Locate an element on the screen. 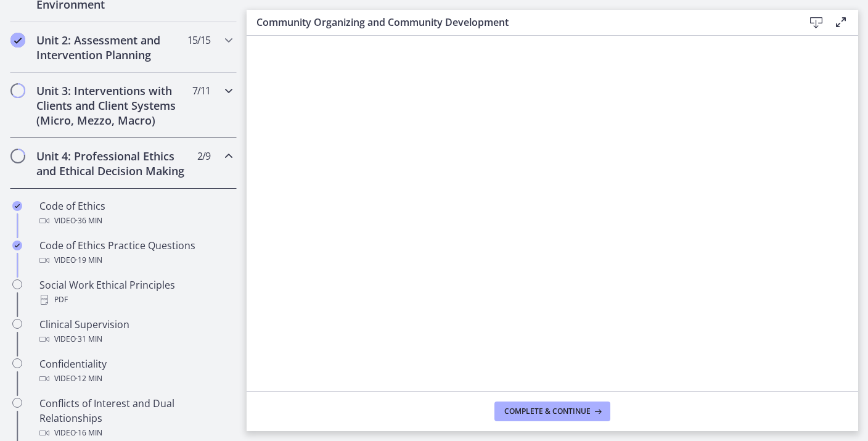 The height and width of the screenshot is (441, 868). span: 2 / 9 is located at coordinates (204, 156).